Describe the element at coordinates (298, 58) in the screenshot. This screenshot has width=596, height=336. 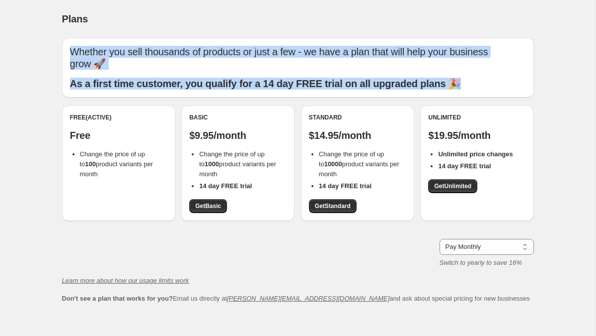
I see `p: Whether you sell thousands of products or just a few - we have a plan that will help your busines...` at that location.